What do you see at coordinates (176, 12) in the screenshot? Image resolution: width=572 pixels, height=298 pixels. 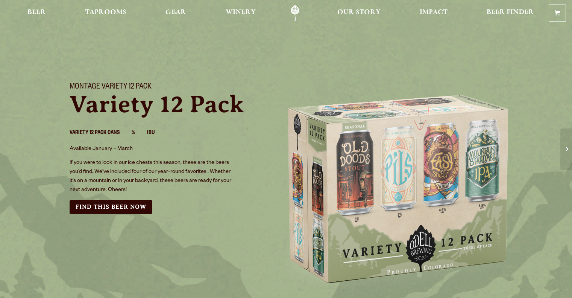 I see `span: Gear` at bounding box center [176, 12].